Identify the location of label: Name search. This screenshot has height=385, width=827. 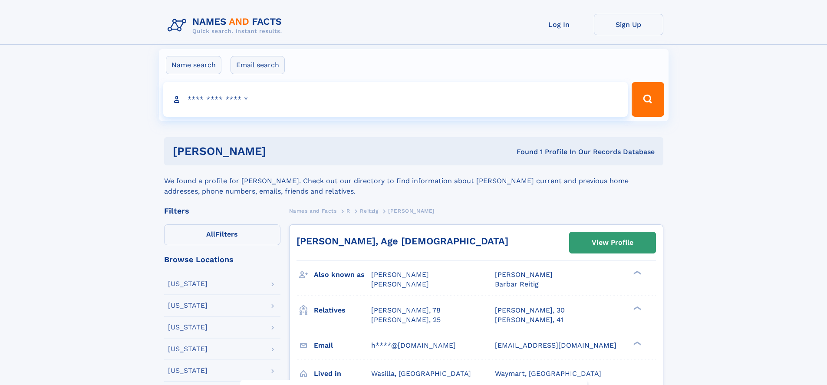
(194, 65).